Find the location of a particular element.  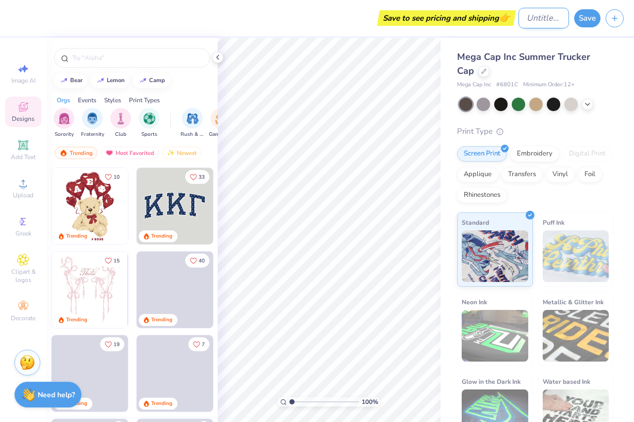

div: filter for Sports is located at coordinates (149, 123).